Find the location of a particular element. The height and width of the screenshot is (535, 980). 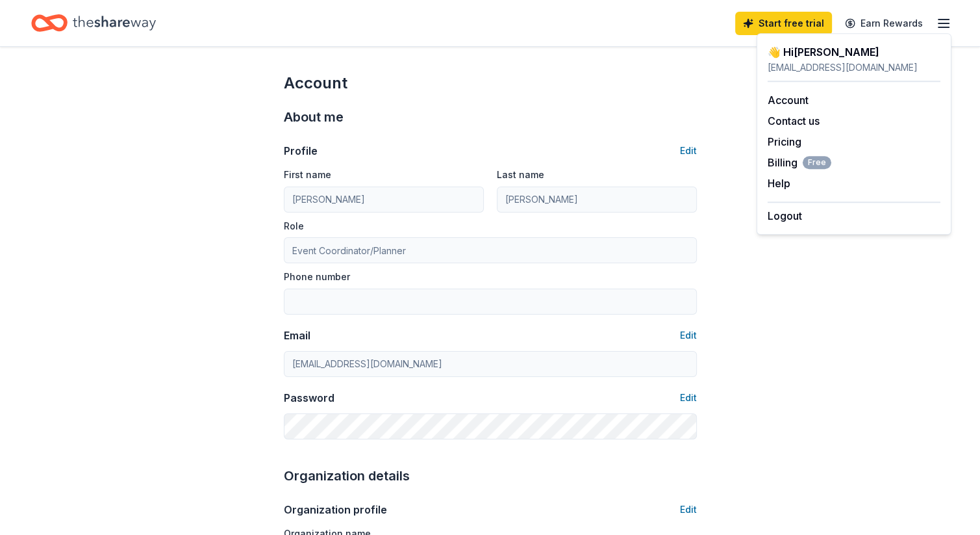

div: Account is located at coordinates (490, 83).